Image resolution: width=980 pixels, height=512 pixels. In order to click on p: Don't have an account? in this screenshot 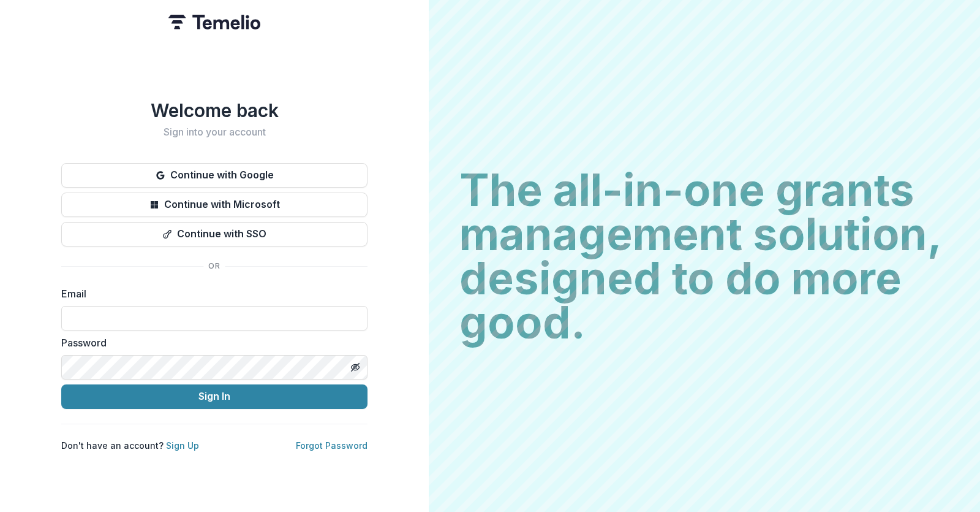, I will do `click(130, 445)`.